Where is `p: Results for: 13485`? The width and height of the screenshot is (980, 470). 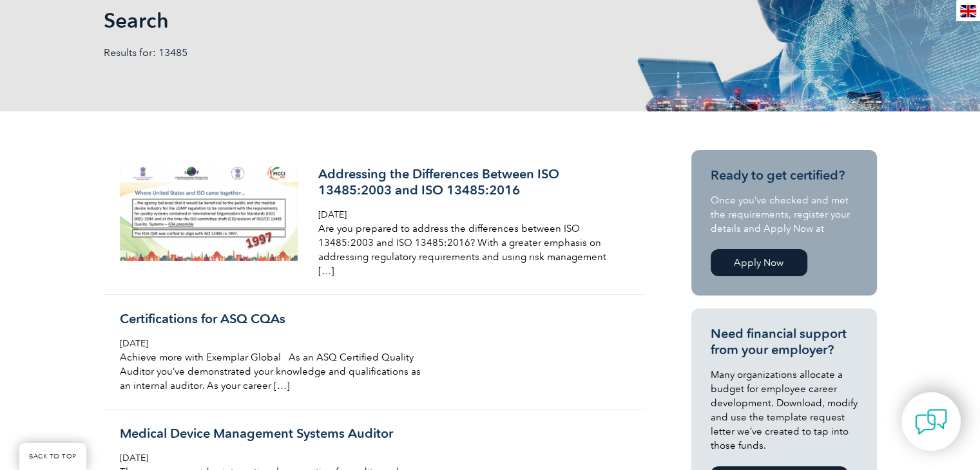 p: Results for: 13485 is located at coordinates (297, 53).